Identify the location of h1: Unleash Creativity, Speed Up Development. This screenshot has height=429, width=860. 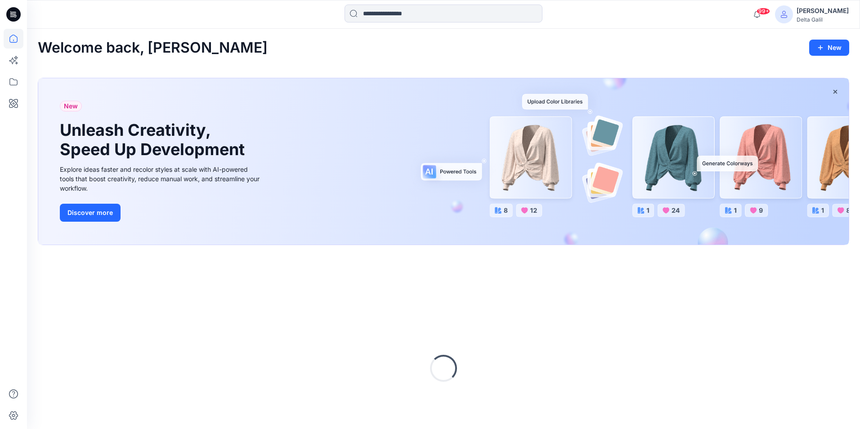
(154, 140).